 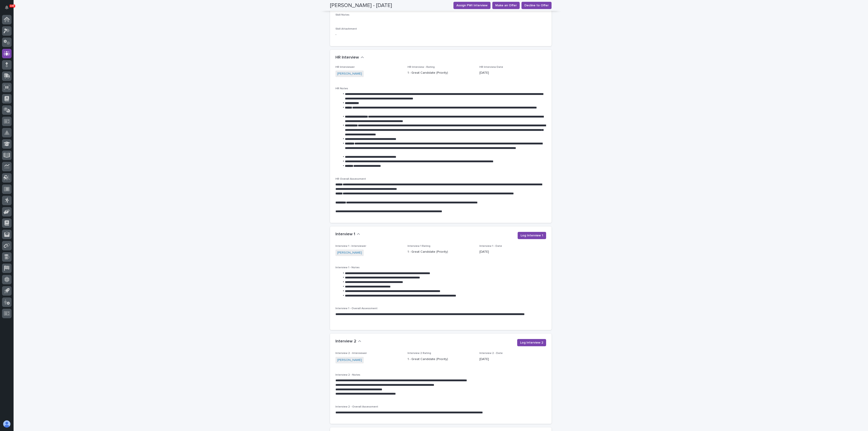 What do you see at coordinates (349, 58) in the screenshot?
I see `button: HR Interview` at bounding box center [349, 58].